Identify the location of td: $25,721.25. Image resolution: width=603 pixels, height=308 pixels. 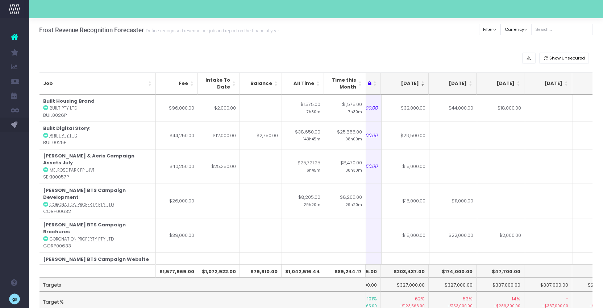
(303, 166).